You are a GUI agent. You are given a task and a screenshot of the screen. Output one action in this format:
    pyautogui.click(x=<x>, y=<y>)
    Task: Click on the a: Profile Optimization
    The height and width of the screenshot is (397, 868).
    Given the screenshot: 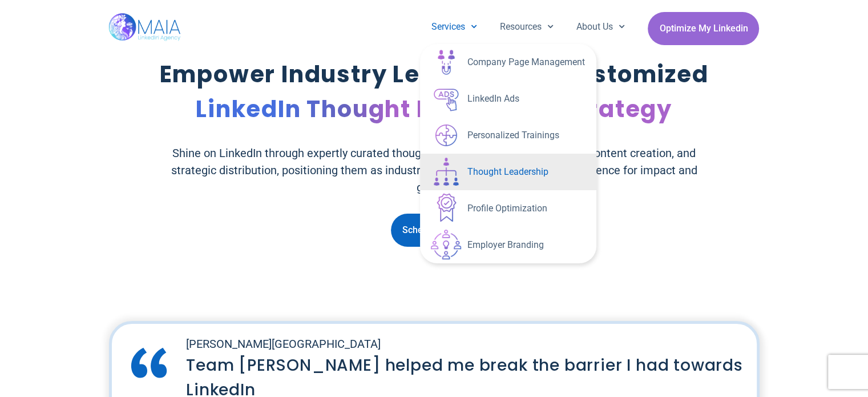 What is the action you would take?
    pyautogui.click(x=508, y=208)
    